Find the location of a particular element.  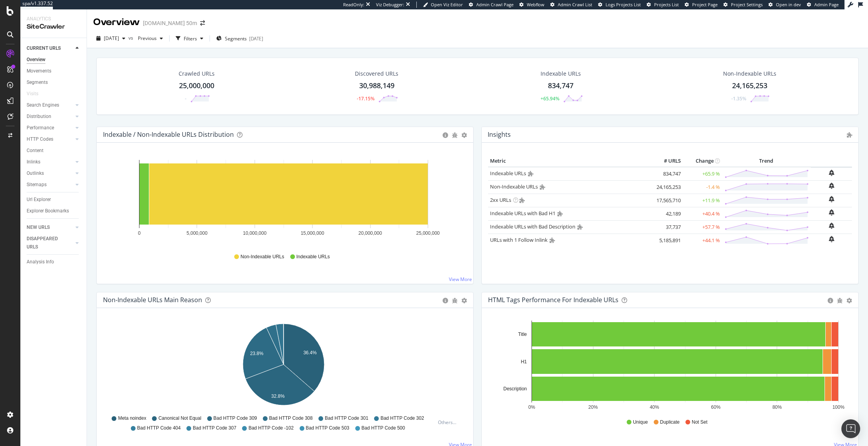

a: Explorer Bookmarks is located at coordinates (54, 211).